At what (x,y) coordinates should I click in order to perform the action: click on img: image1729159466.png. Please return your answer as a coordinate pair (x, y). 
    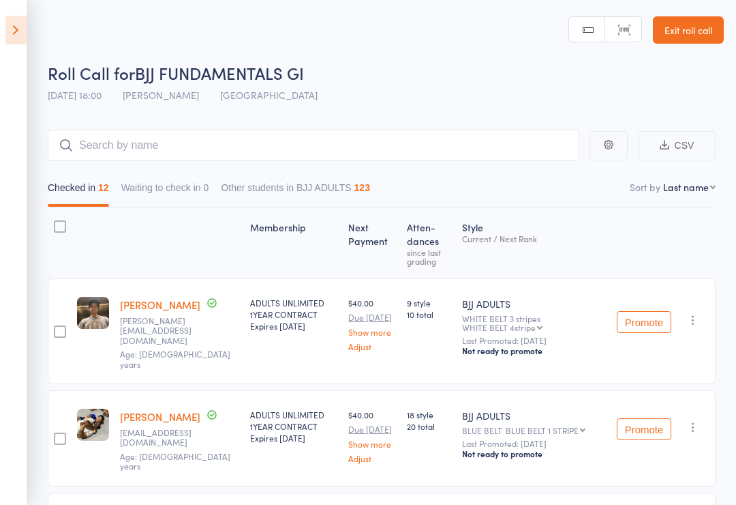
    Looking at the image, I should click on (93, 312).